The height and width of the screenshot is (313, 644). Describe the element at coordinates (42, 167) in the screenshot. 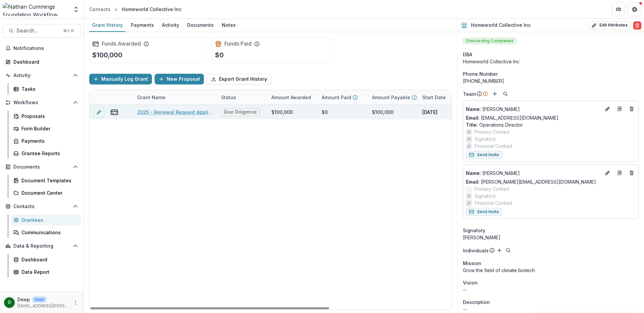

I see `span: Documents` at that location.